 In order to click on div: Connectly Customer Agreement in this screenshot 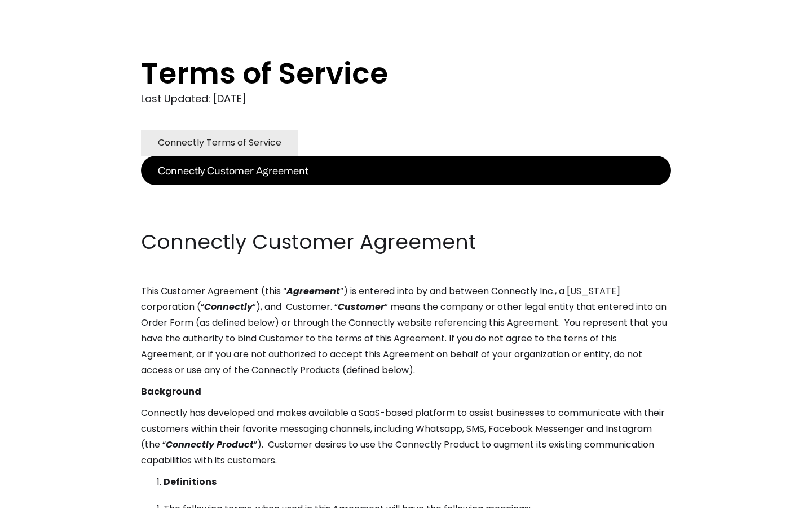, I will do `click(233, 170)`.